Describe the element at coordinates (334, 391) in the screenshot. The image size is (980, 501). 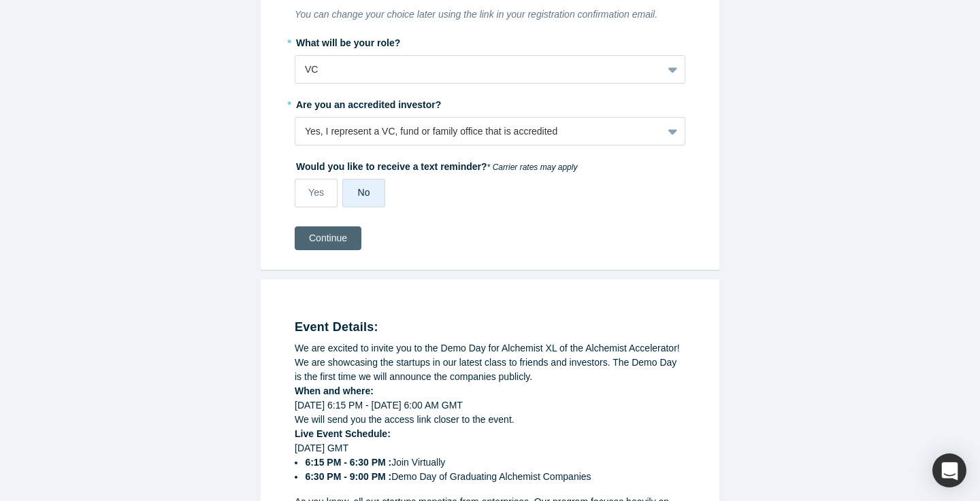
I see `strong: When and where:` at that location.